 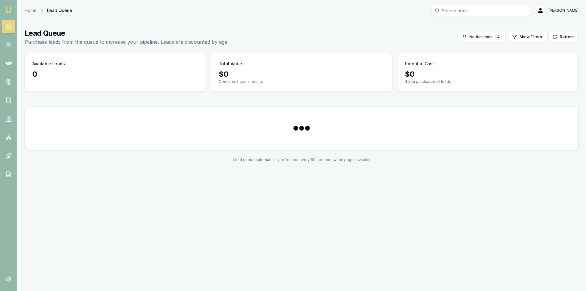 What do you see at coordinates (527, 37) in the screenshot?
I see `button: Show Filters` at bounding box center [527, 37].